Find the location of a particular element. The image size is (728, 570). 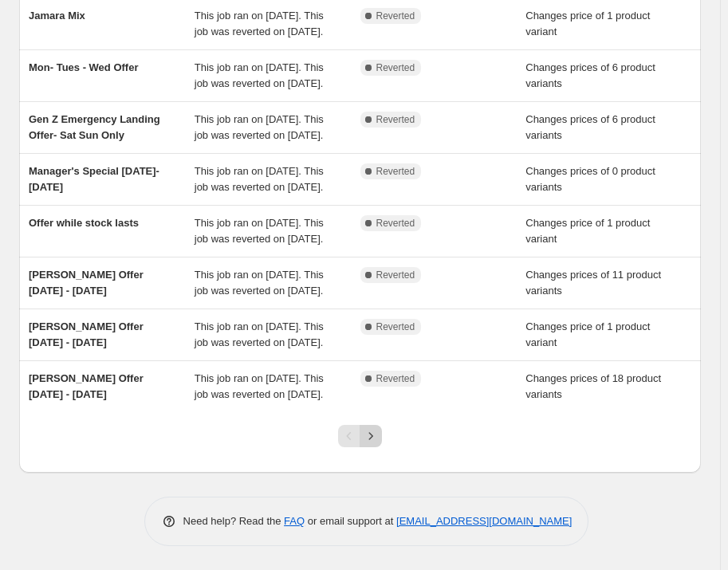

span: Gen Z Emergency Landing Offer- Sat Sun Only is located at coordinates (95, 126).